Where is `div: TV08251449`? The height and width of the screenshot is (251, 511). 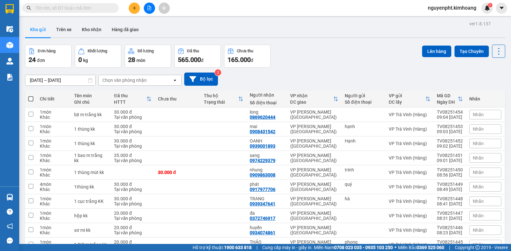
div: TV08251449 is located at coordinates (450, 184).